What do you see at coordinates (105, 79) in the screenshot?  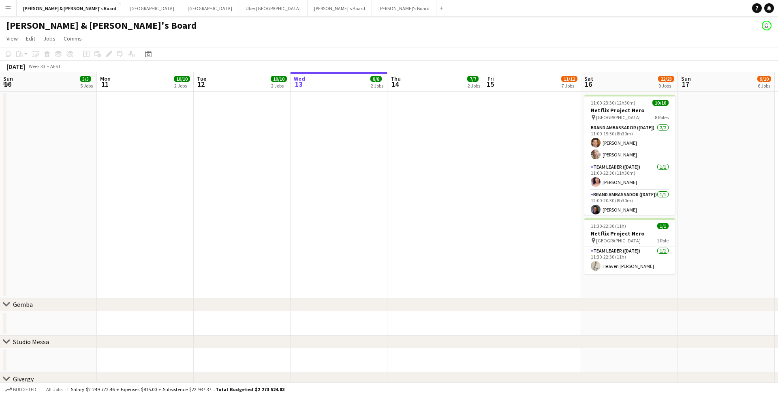 I see `span: Mon` at bounding box center [105, 79].